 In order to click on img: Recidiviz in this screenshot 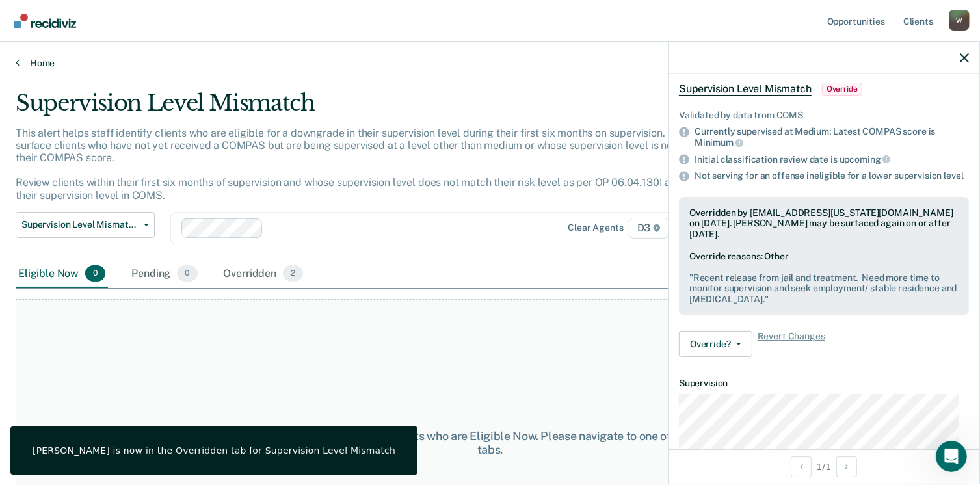, I will do `click(45, 21)`.